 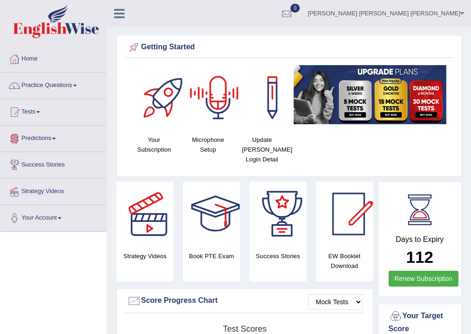 I want to click on span: 0, so click(x=295, y=8).